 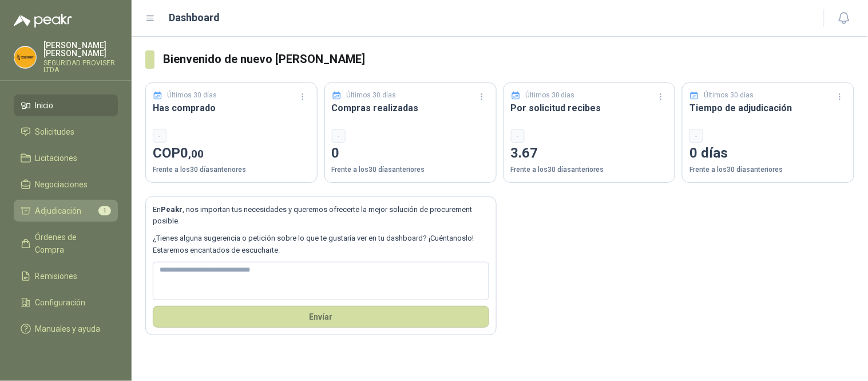 I want to click on span: 0, so click(x=192, y=153).